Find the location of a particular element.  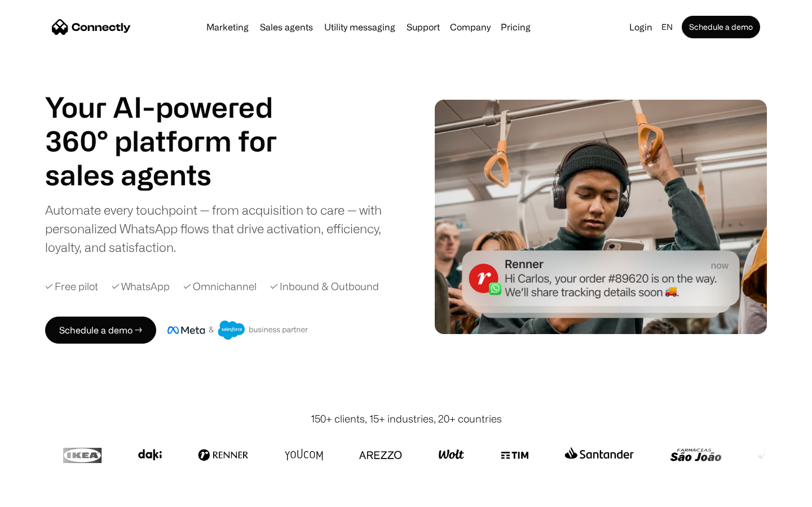

img: Meta and Salesforce business partner badge. is located at coordinates (238, 330).